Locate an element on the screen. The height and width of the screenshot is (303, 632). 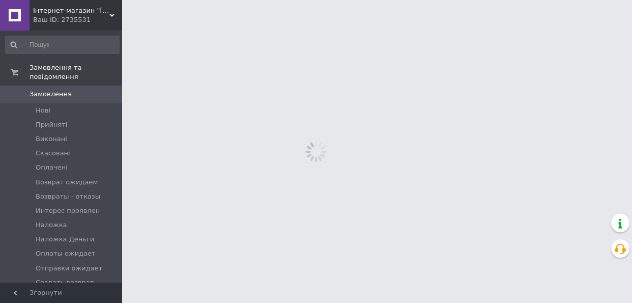
span: Оплачені is located at coordinates (51, 167).